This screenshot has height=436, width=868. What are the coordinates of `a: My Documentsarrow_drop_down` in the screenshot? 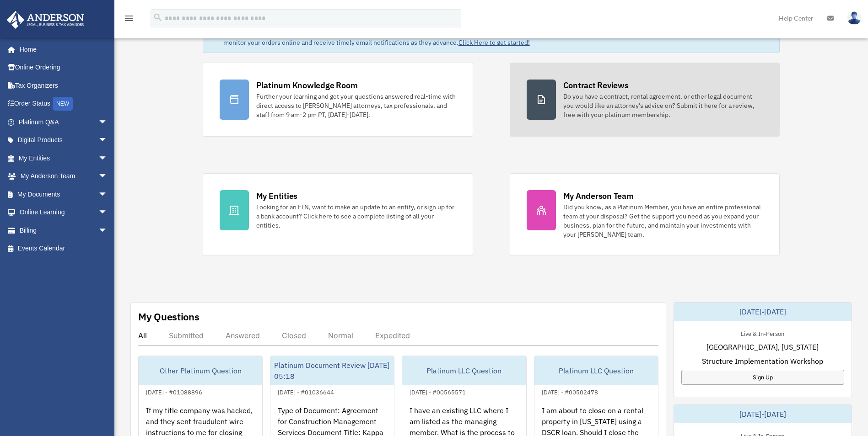 It's located at (63, 194).